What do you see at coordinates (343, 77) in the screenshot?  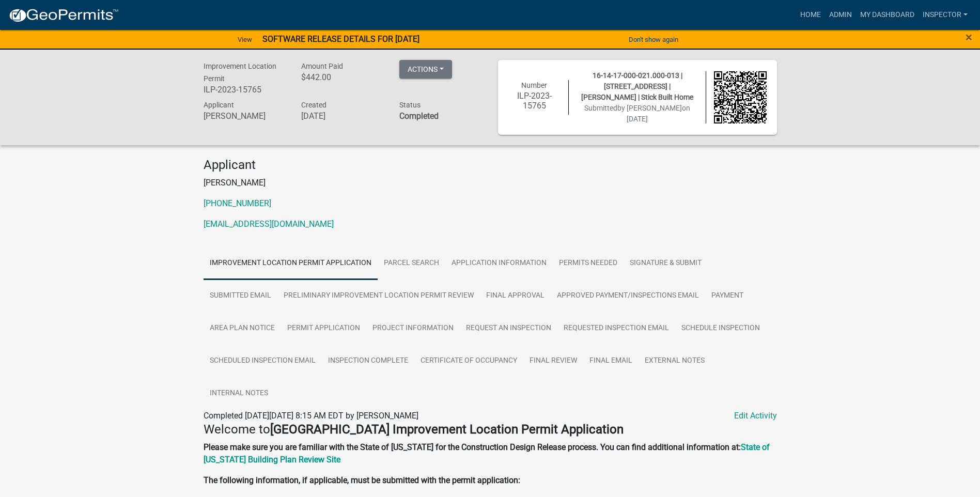 I see `h6: $442.00` at bounding box center [343, 77].